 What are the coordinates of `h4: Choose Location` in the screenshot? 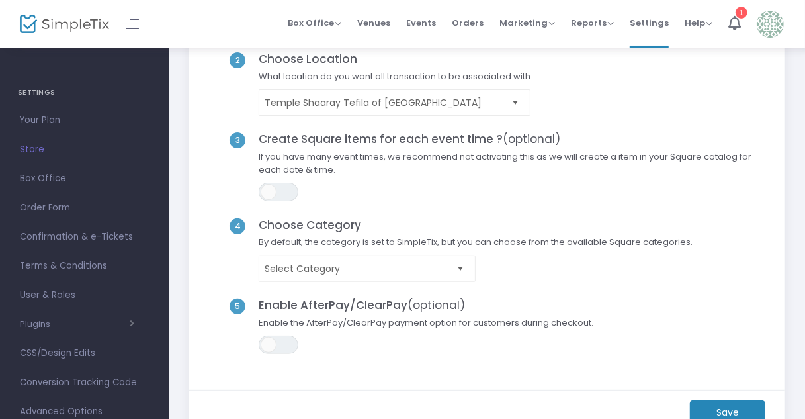 It's located at (394, 59).